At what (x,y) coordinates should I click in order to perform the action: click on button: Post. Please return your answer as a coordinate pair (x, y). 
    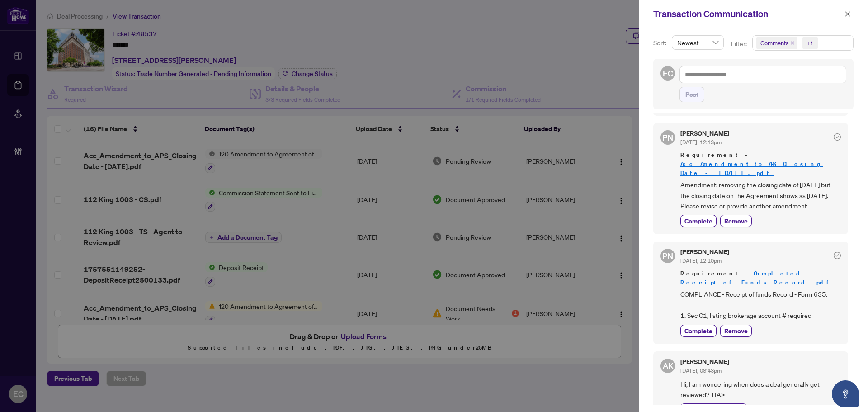
    Looking at the image, I should click on (692, 94).